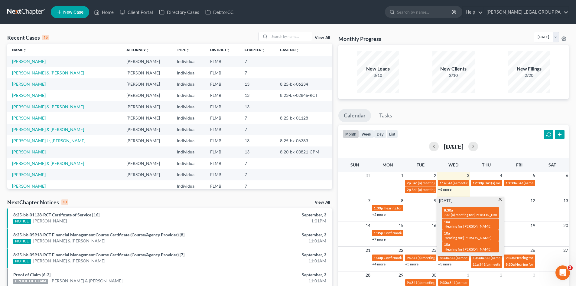  What do you see at coordinates (56, 214) in the screenshot?
I see `a: 8:25-bk-01128-RCT Certificate of Service [16]` at bounding box center [56, 214].